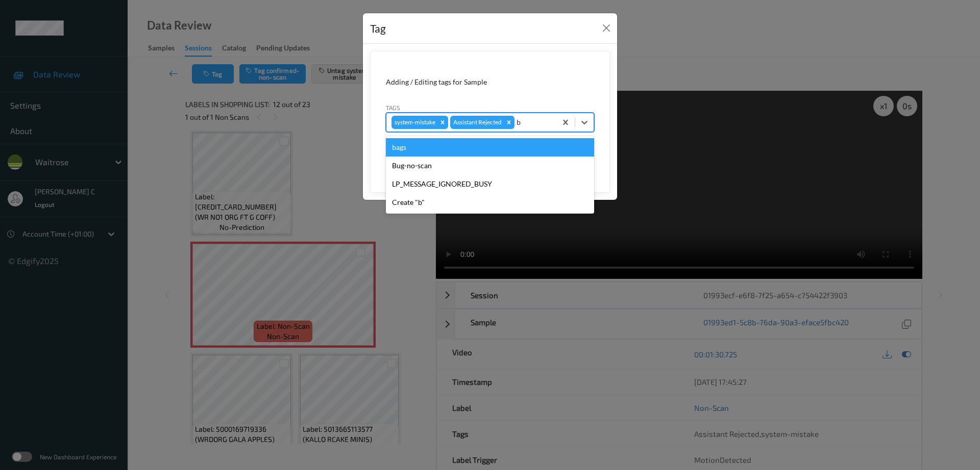 The height and width of the screenshot is (470, 980). Describe the element at coordinates (393, 108) in the screenshot. I see `label: Tags` at that location.